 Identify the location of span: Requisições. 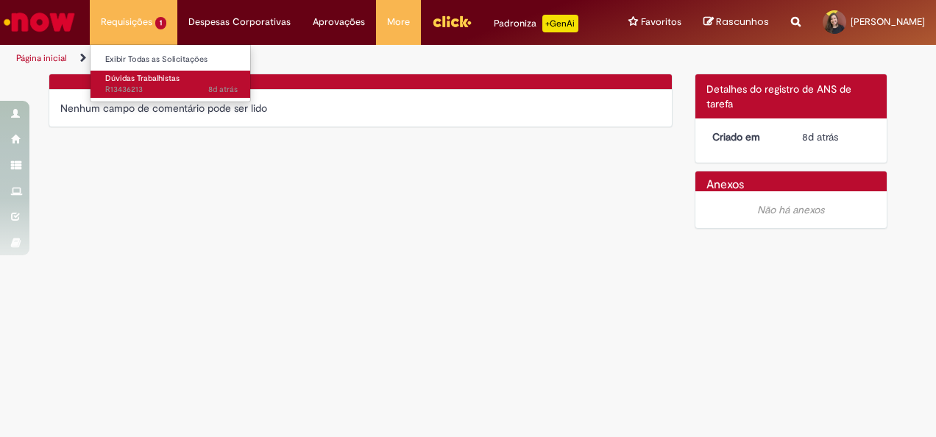
(127, 22).